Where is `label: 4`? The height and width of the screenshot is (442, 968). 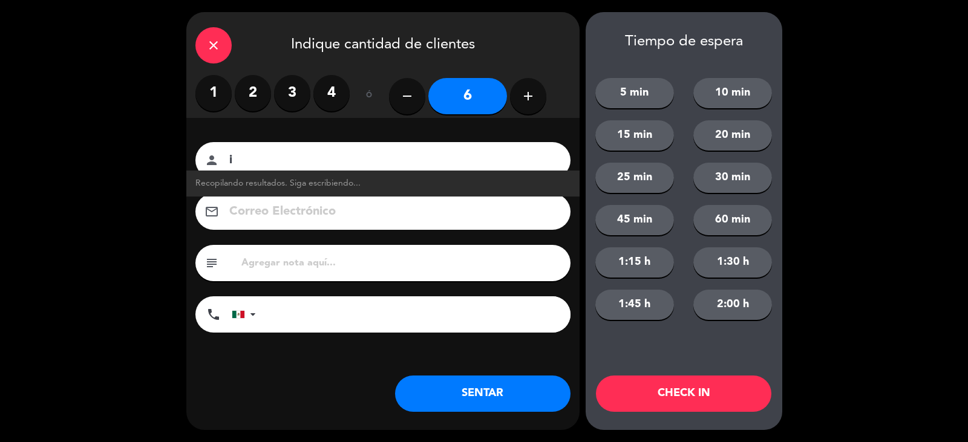
label: 4 is located at coordinates (331, 93).